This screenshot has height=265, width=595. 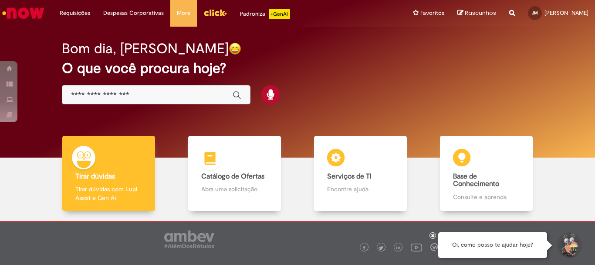 I want to click on img: logo_footer_workplace.png, so click(x=434, y=247).